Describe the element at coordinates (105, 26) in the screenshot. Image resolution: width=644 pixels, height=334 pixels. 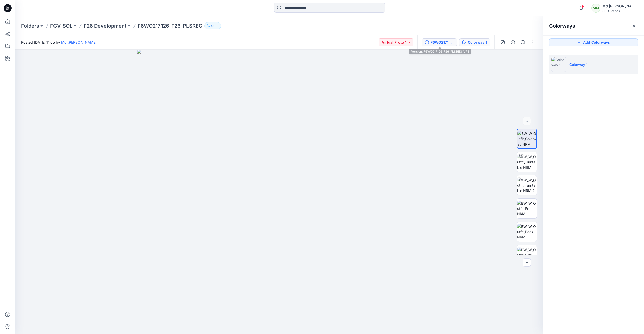
I see `p: F26 Development` at that location.